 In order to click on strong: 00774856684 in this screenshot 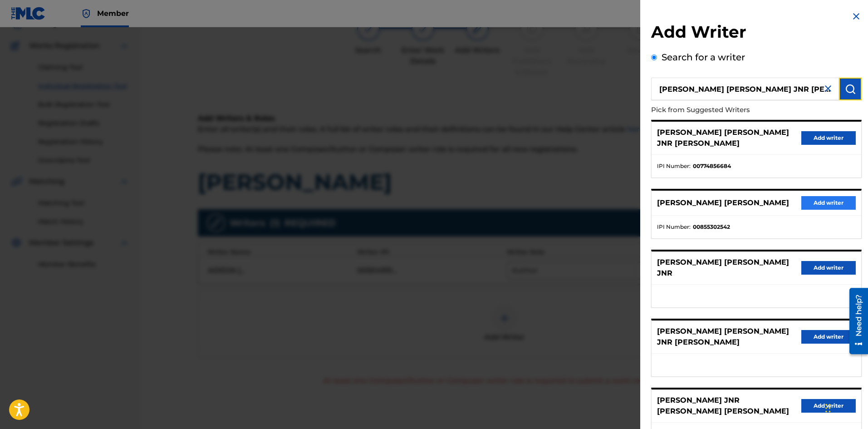, I will do `click(712, 166)`.